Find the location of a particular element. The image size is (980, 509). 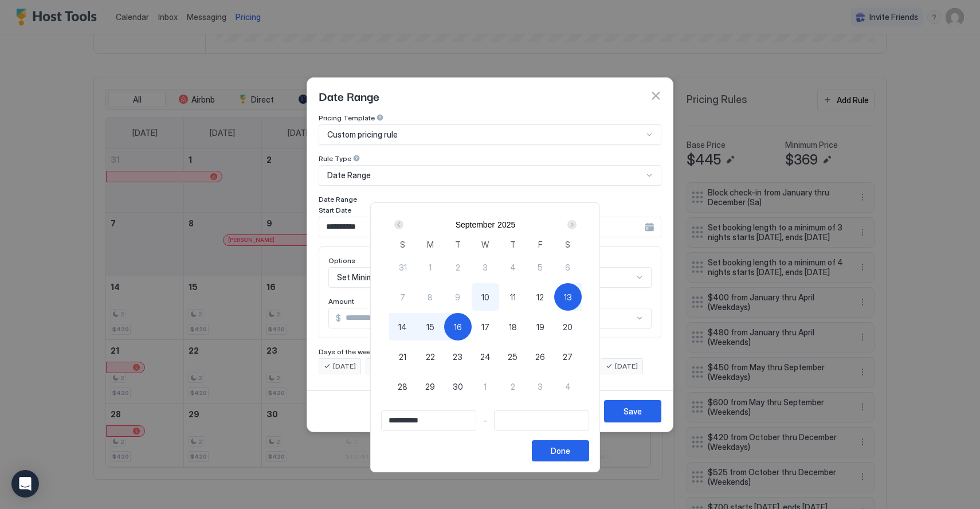

span: 23 is located at coordinates (458, 356).